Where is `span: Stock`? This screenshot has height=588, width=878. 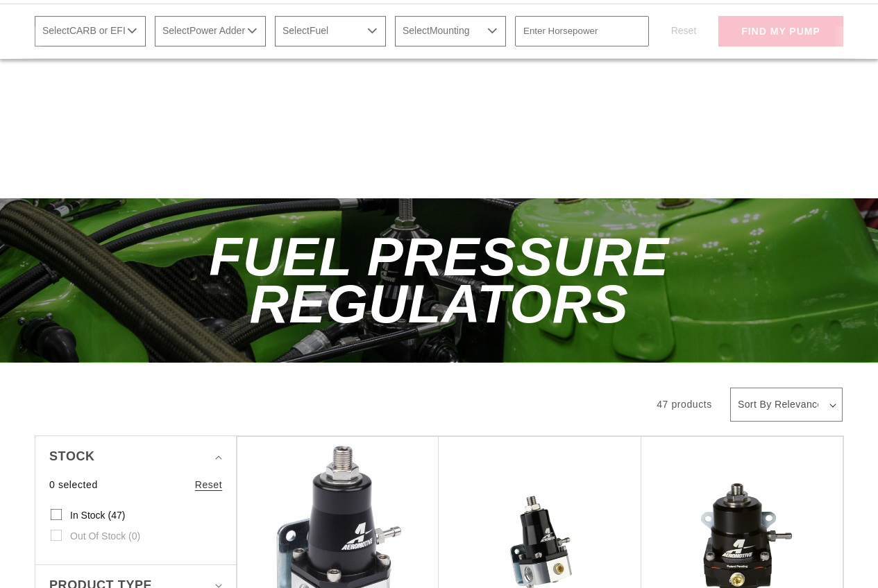 span: Stock is located at coordinates (72, 456).